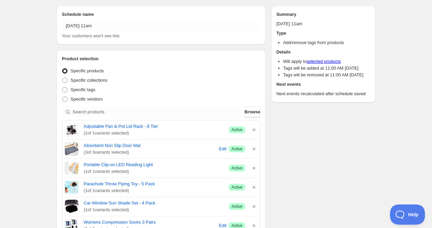  What do you see at coordinates (154, 184) in the screenshot?
I see `a: Parachute Throw Flying Toy - 5 Pack` at bounding box center [154, 184].